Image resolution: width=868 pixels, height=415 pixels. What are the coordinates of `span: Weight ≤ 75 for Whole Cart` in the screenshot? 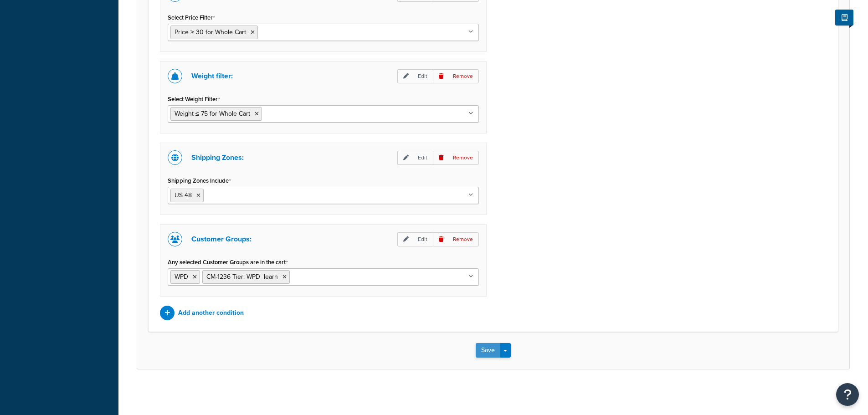 It's located at (213, 114).